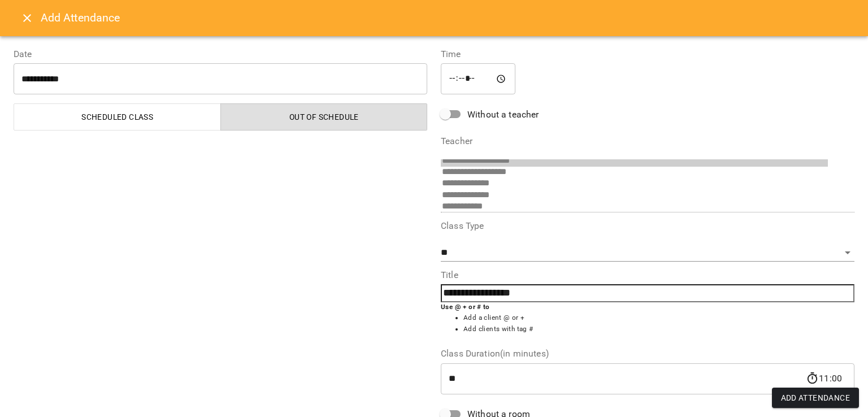 This screenshot has width=868, height=417. What do you see at coordinates (324, 117) in the screenshot?
I see `button: Out of Schedule` at bounding box center [324, 117].